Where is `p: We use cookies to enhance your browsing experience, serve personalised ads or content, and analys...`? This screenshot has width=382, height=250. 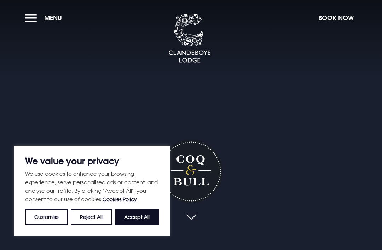
p: We use cookies to enhance your browsing experience, serve personalised ads or content, and analys... is located at coordinates (92, 186).